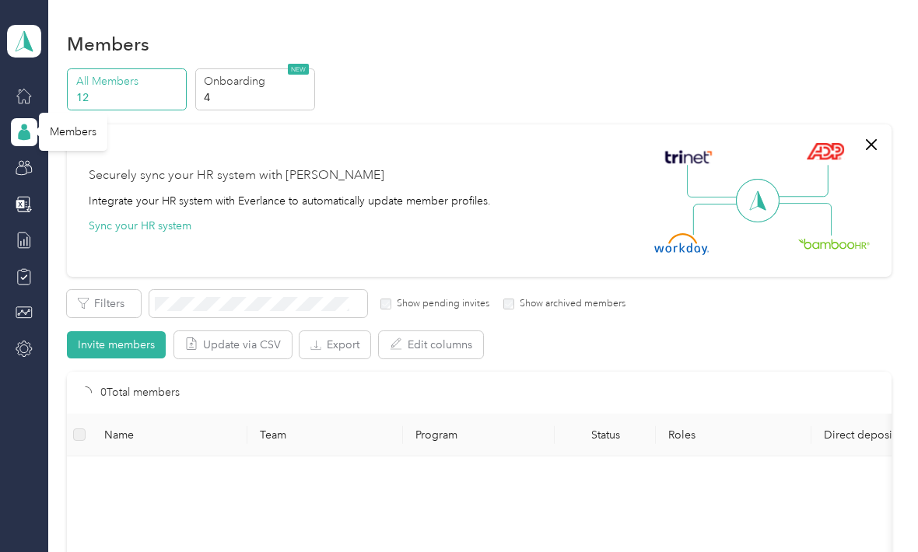 The image size is (918, 552). What do you see at coordinates (116, 345) in the screenshot?
I see `button: Invite members` at bounding box center [116, 345].